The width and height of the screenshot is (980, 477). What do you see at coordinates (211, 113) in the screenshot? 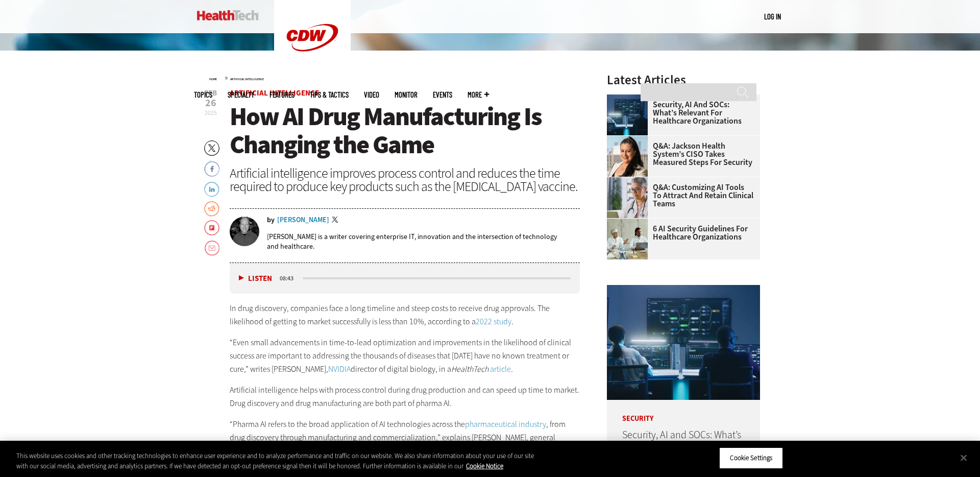
I see `span: 2025` at bounding box center [211, 113].